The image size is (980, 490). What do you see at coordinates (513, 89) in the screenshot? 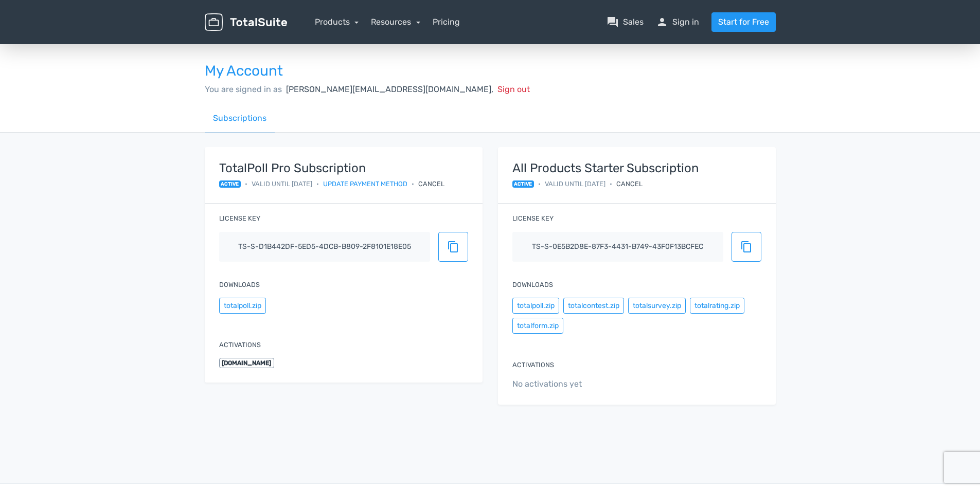
I see `span: Sign out` at bounding box center [513, 89].